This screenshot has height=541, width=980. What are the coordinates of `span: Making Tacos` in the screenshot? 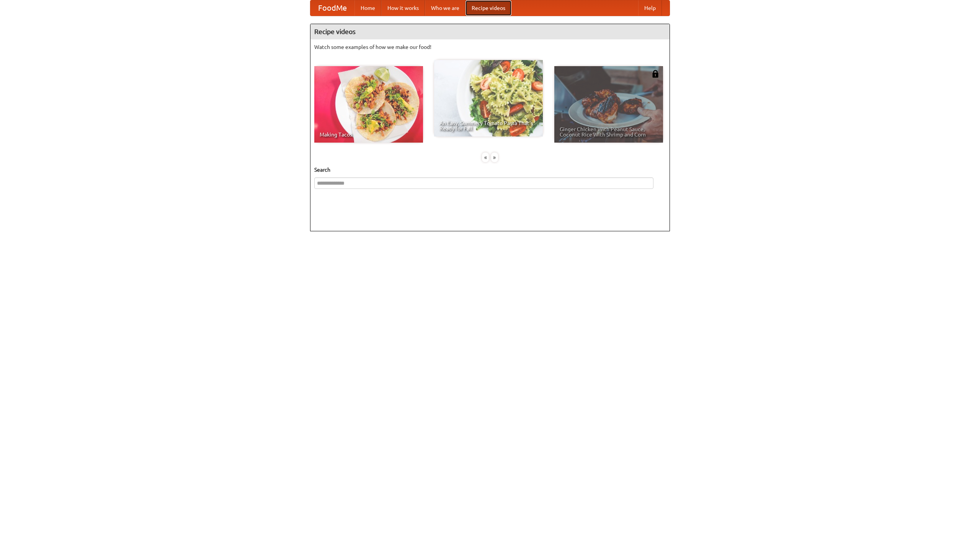 It's located at (369, 135).